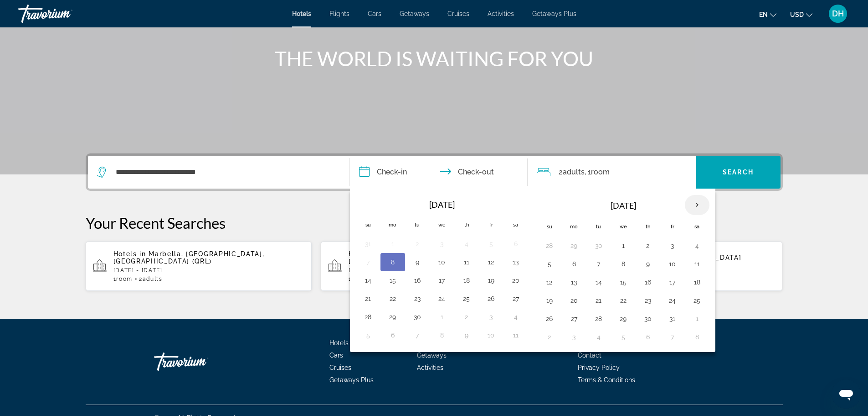  I want to click on button: Day 9, so click(648, 264).